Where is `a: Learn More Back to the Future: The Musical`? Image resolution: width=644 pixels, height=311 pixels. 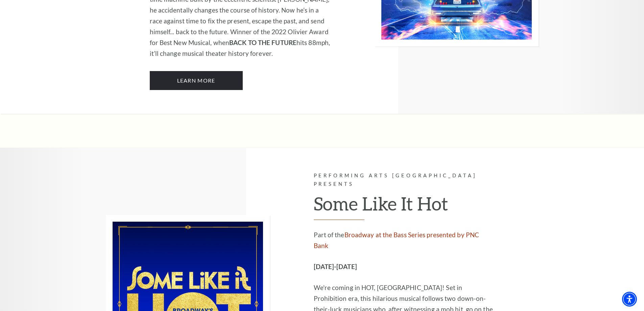 a: Learn More Back to the Future: The Musical is located at coordinates (196, 81).